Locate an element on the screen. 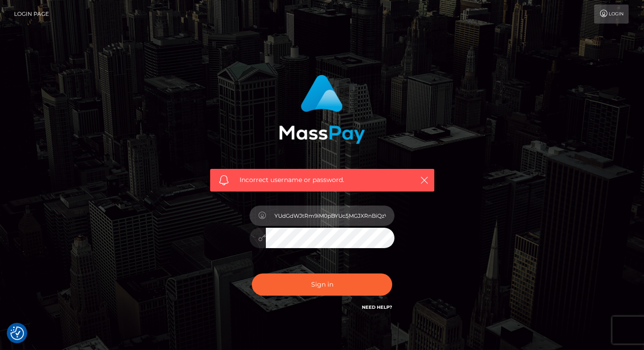 Image resolution: width=644 pixels, height=350 pixels. a: Login is located at coordinates (612, 14).